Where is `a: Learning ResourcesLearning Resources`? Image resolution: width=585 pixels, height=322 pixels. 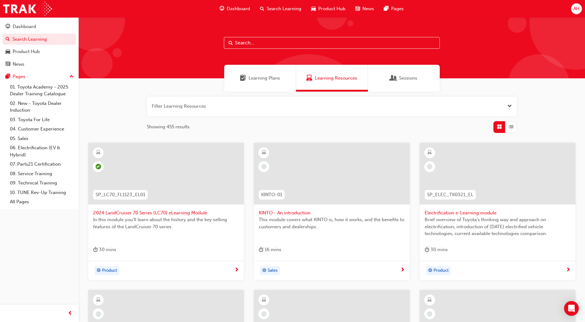
a: Learning ResourcesLearning Resources is located at coordinates (332, 78).